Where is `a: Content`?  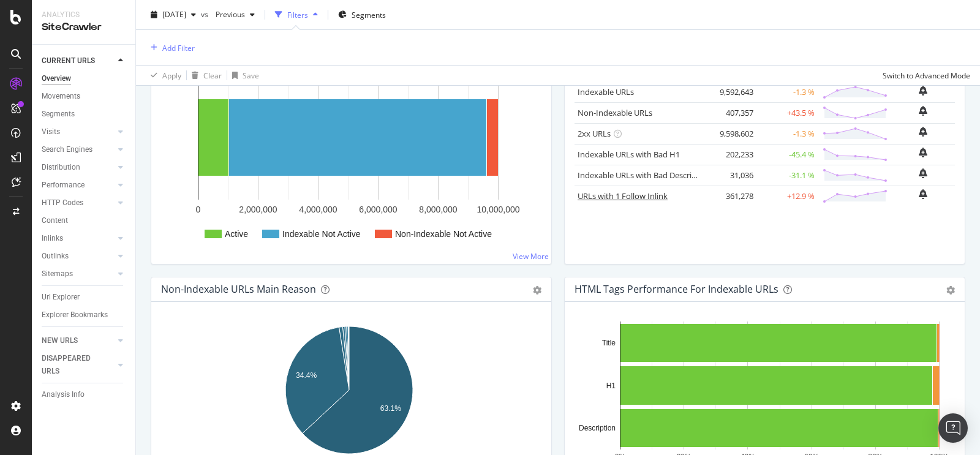 a: Content is located at coordinates (84, 220).